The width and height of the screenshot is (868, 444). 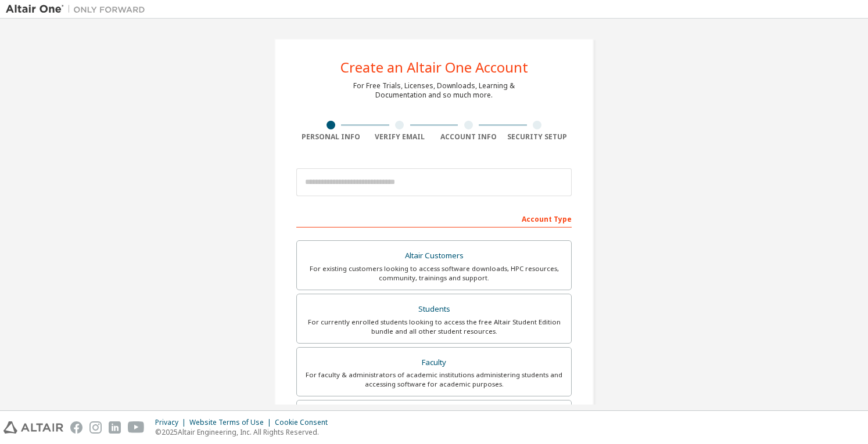 What do you see at coordinates (79, 9) in the screenshot?
I see `img: Altair One` at bounding box center [79, 9].